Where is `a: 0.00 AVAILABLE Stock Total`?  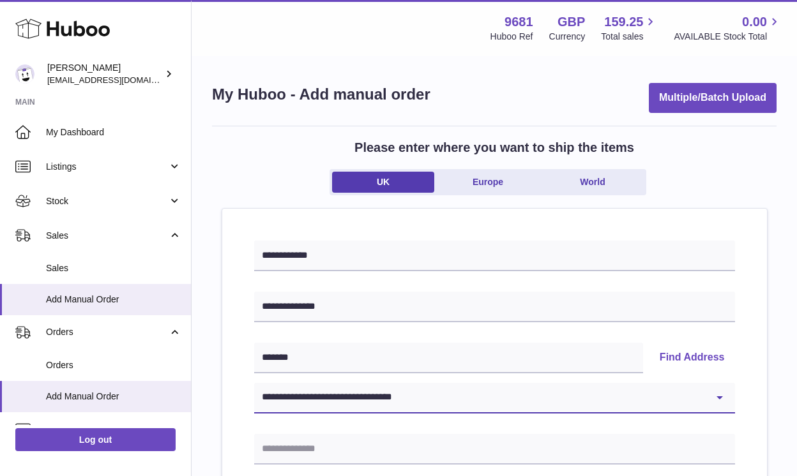
a: 0.00 AVAILABLE Stock Total is located at coordinates (727, 28).